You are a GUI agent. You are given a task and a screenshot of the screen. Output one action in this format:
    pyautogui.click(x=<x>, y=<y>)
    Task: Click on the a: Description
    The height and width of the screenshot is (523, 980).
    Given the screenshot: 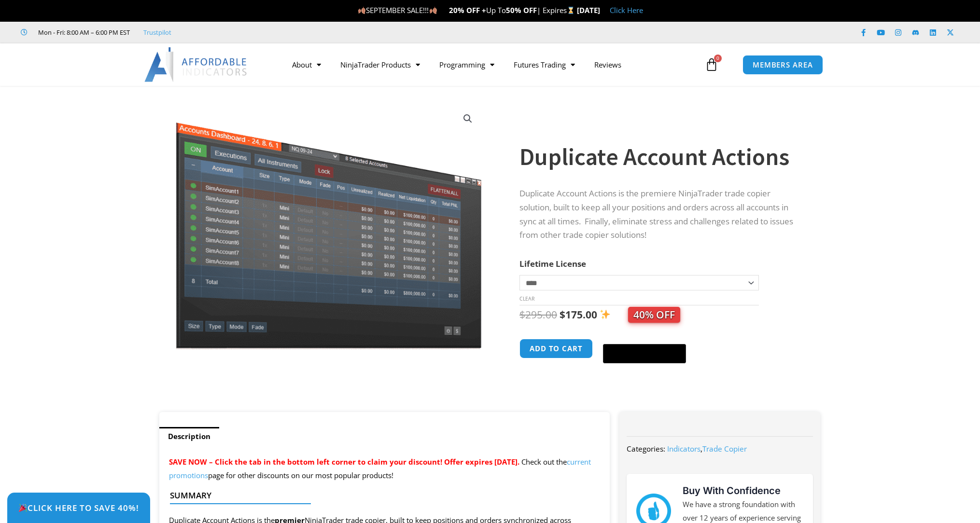 What is the action you would take?
    pyautogui.click(x=190, y=437)
    